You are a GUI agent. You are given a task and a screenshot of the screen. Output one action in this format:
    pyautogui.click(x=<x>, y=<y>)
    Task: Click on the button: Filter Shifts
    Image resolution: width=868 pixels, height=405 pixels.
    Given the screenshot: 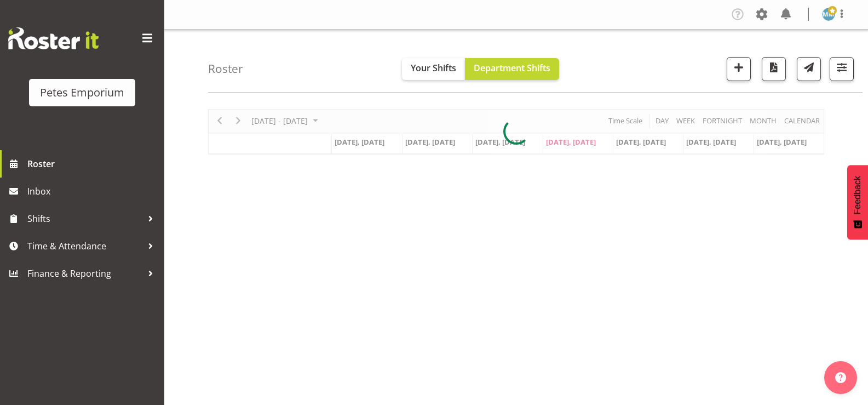 What is the action you would take?
    pyautogui.click(x=841, y=69)
    